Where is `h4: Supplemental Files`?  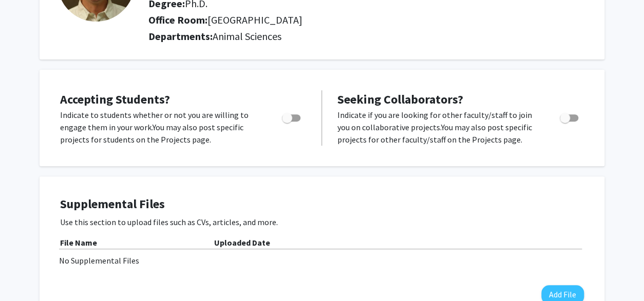 h4: Supplemental Files is located at coordinates (322, 204).